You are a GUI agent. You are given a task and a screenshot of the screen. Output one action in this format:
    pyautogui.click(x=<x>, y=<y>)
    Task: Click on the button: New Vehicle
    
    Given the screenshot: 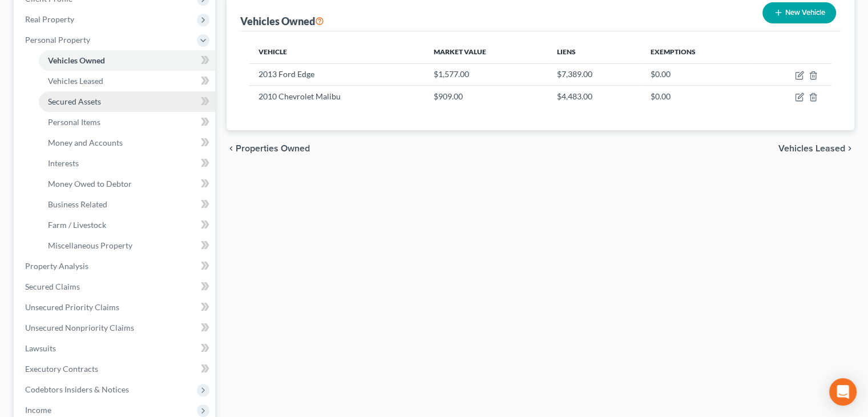 What is the action you would take?
    pyautogui.click(x=799, y=12)
    